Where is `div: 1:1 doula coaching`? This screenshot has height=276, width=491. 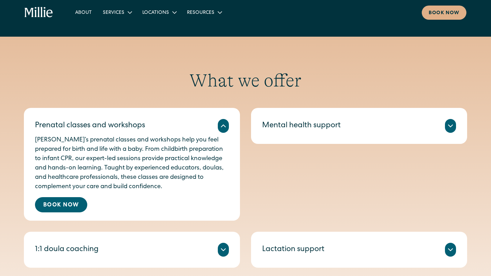 div: 1:1 doula coaching is located at coordinates (67, 250).